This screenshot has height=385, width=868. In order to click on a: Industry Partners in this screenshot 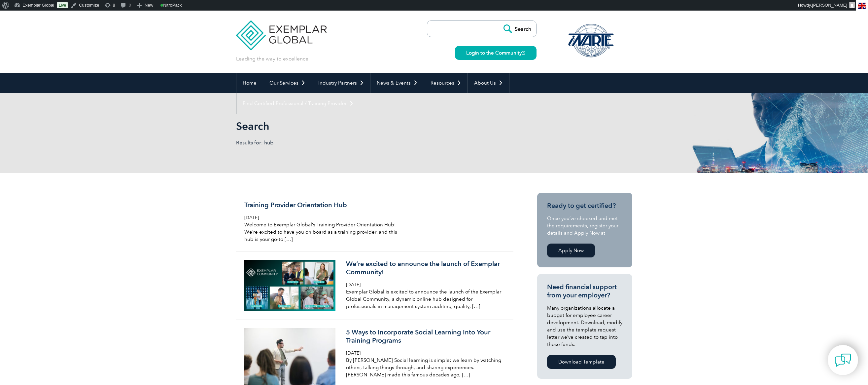, I will do `click(341, 83)`.